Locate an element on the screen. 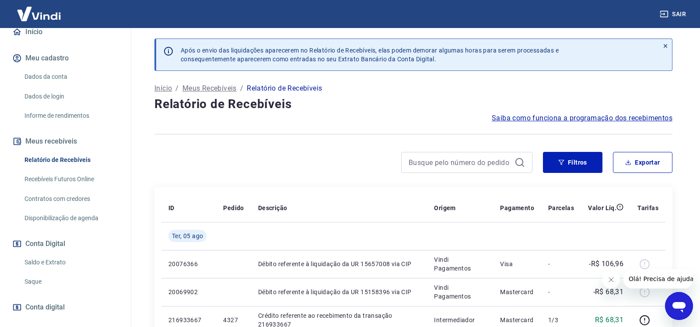 The height and width of the screenshot is (327, 700). p: Débito referente à liquidação da UR 15158396 via CIP is located at coordinates (339, 292).